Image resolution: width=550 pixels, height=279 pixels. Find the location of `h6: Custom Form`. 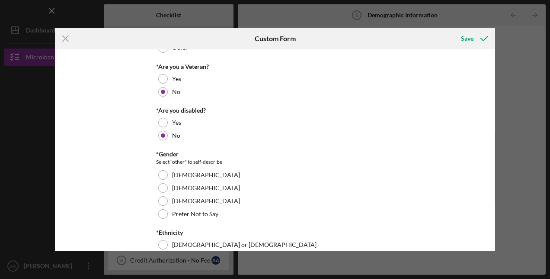

h6: Custom Form is located at coordinates (275, 39).